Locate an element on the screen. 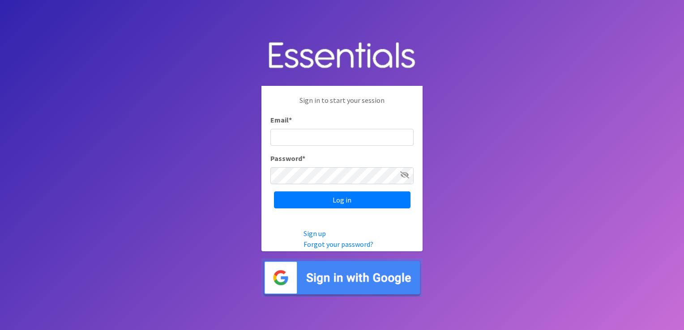 The height and width of the screenshot is (330, 684). label: Password is located at coordinates (288, 158).